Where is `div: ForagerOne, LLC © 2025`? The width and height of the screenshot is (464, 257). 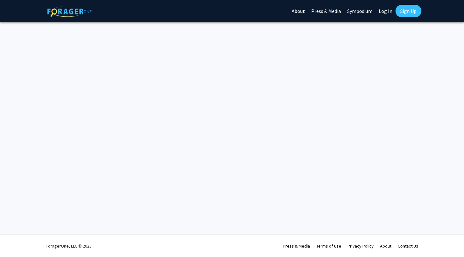 div: ForagerOne, LLC © 2025 is located at coordinates (68, 246).